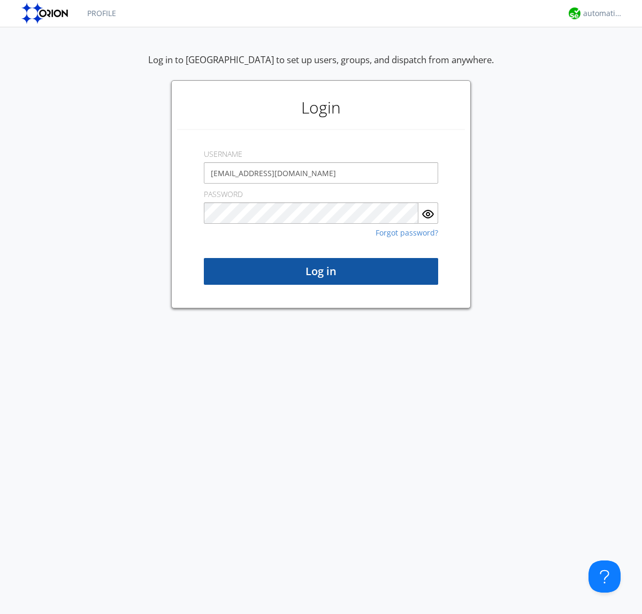 The image size is (642, 614). I want to click on input: Password, so click(311, 213).